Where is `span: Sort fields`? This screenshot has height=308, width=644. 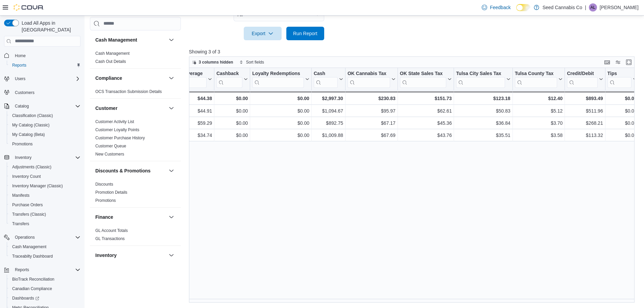 span: Sort fields is located at coordinates (255, 62).